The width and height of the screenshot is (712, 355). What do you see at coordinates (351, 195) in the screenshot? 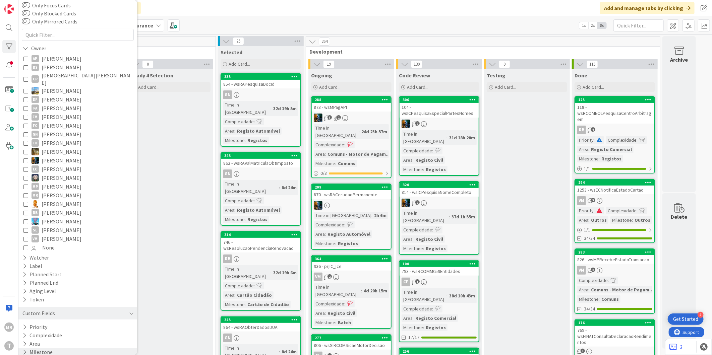
I see `div: 870 - wsRACertidaoPermanente` at bounding box center [351, 195].